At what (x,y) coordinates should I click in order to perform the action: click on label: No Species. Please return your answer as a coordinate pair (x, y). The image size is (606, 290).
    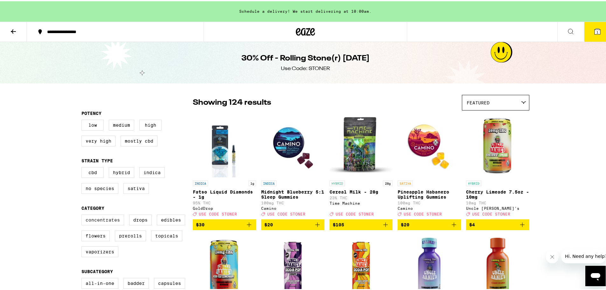
    Looking at the image, I should click on (100, 187).